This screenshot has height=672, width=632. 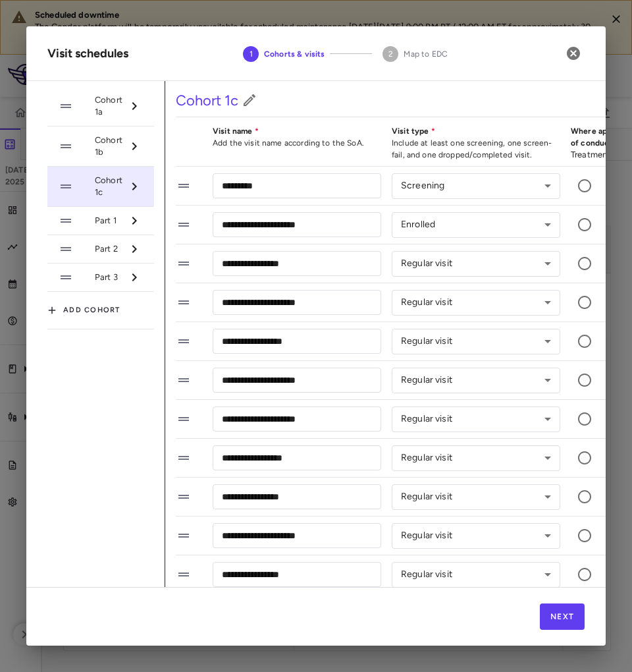 I want to click on button: Cohorts & visits, so click(x=284, y=54).